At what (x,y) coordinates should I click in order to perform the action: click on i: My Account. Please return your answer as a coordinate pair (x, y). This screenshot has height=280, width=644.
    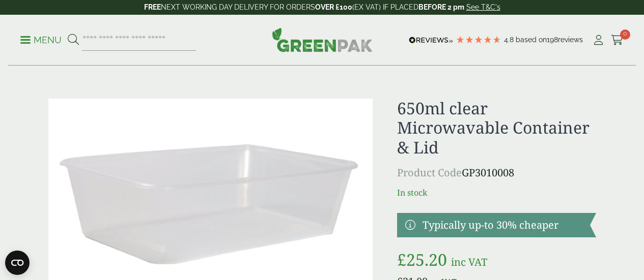
    Looking at the image, I should click on (598, 40).